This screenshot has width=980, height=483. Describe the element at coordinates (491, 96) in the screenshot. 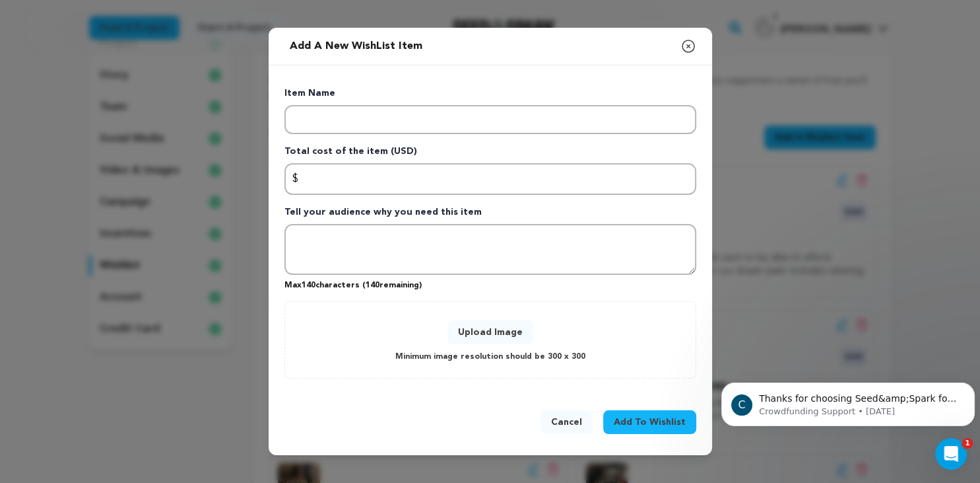

I see `p: Item Name` at that location.